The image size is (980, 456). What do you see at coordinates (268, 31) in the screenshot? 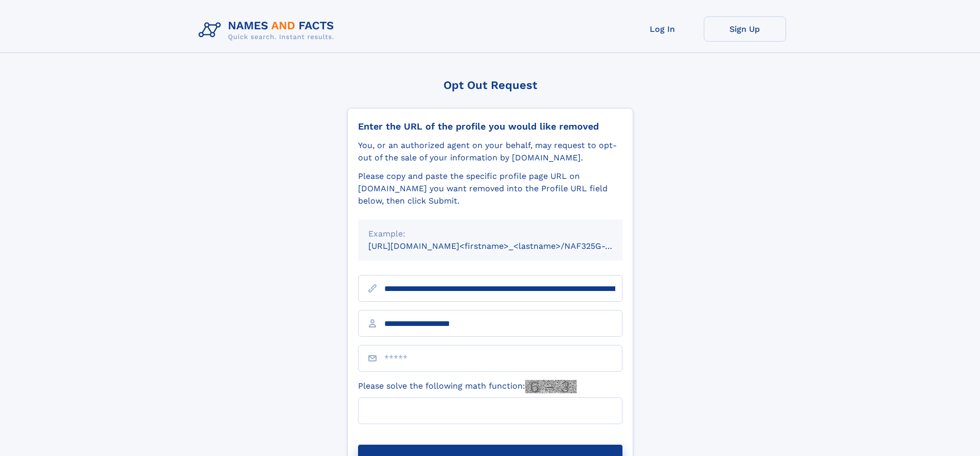
I see `img: Logo Names and Facts` at bounding box center [268, 31].